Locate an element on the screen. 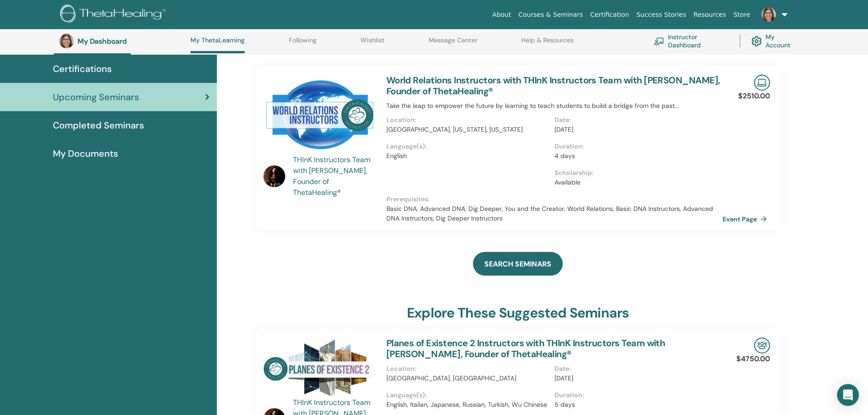 This screenshot has height=415, width=868. a: Courses & Seminars is located at coordinates (551, 15).